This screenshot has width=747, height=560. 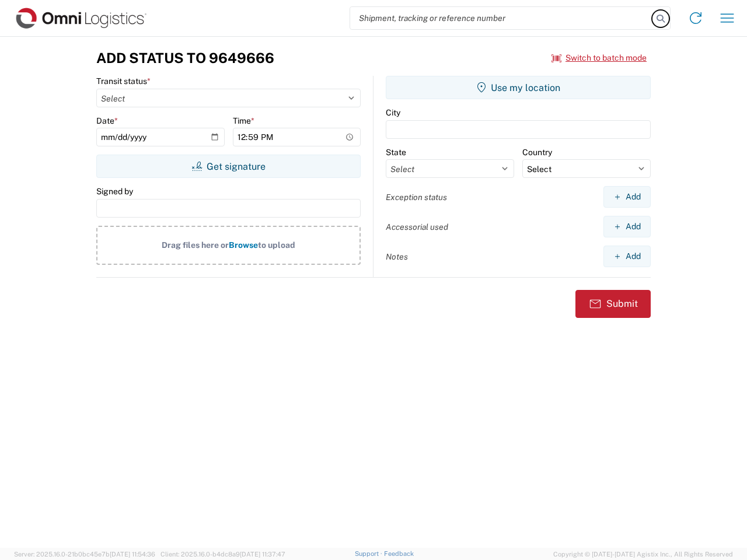 What do you see at coordinates (185, 58) in the screenshot?
I see `h3: Add Status to 9649666` at bounding box center [185, 58].